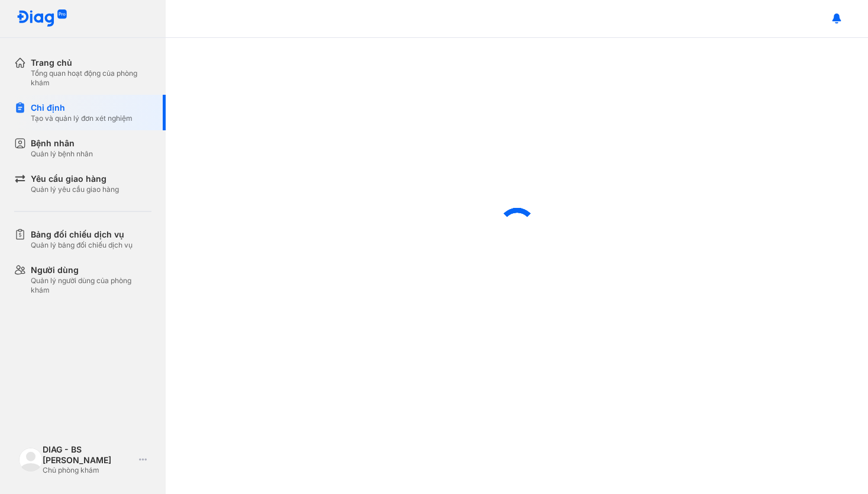  I want to click on div: Quản lý người dùng của phòng khám, so click(91, 286).